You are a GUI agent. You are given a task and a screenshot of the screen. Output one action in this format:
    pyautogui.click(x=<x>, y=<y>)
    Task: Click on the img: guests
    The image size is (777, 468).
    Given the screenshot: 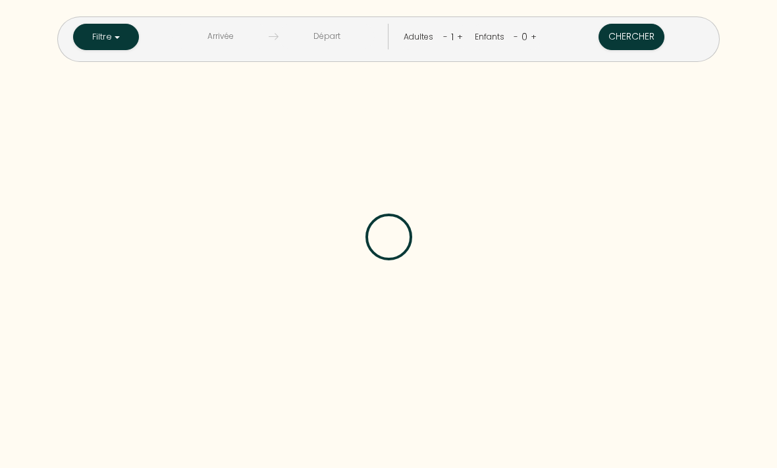 What is the action you would take?
    pyautogui.click(x=273, y=36)
    